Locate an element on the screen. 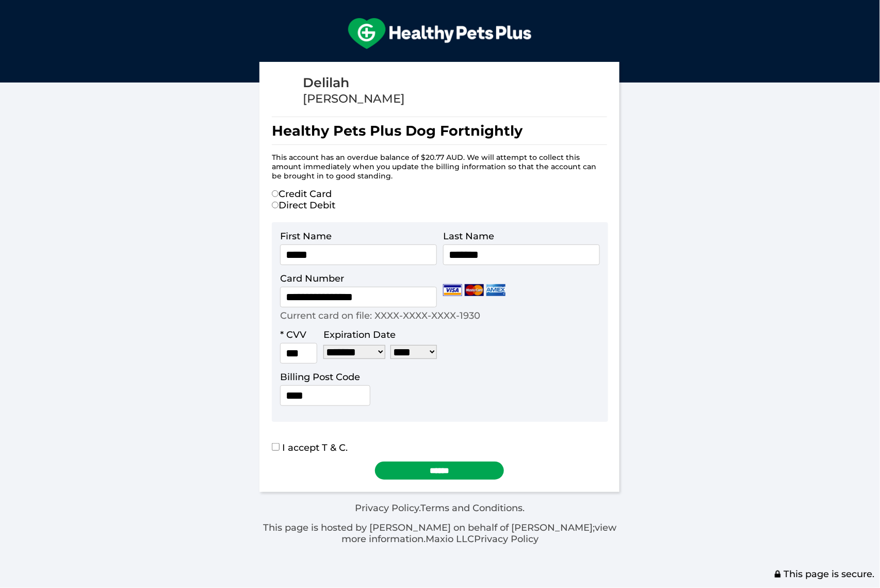 The width and height of the screenshot is (880, 588). img: Mastercard is located at coordinates (474, 290).